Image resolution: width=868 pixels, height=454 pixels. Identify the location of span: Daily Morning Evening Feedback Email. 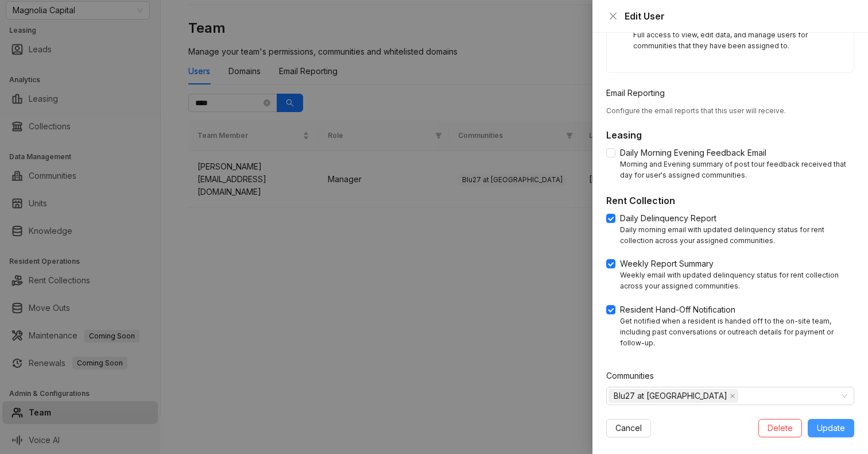
(693, 153).